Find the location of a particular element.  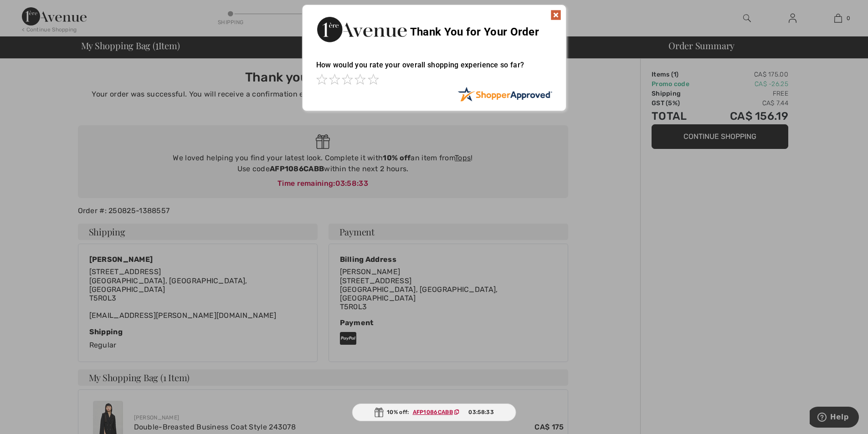

img: Gift.svg is located at coordinates (379, 412).